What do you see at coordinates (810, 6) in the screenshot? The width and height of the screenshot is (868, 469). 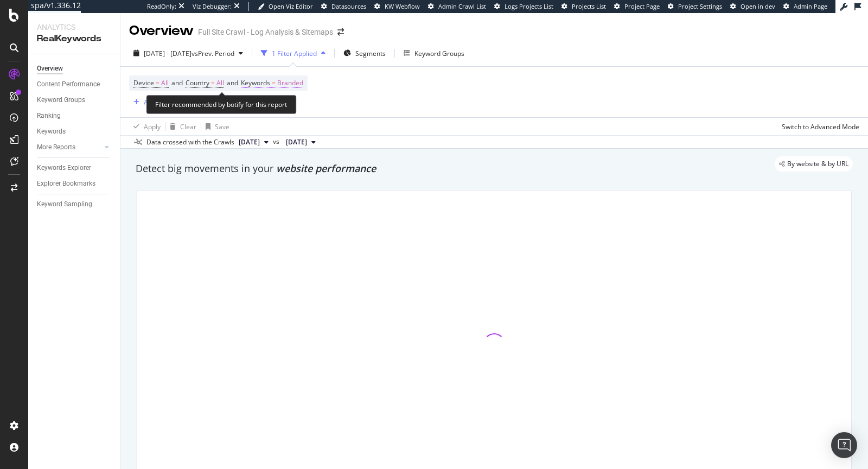 I see `span: Admin Page` at bounding box center [810, 6].